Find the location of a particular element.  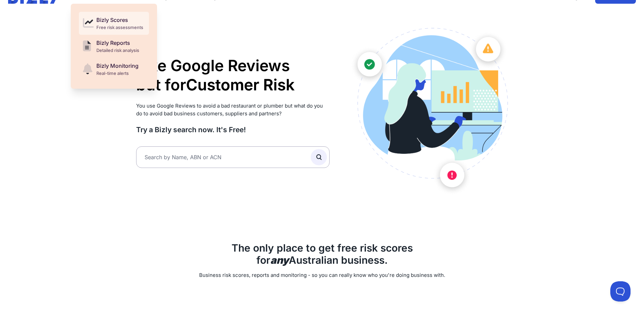

a: Bizly Monitoring Real-time alerts is located at coordinates (114, 69).